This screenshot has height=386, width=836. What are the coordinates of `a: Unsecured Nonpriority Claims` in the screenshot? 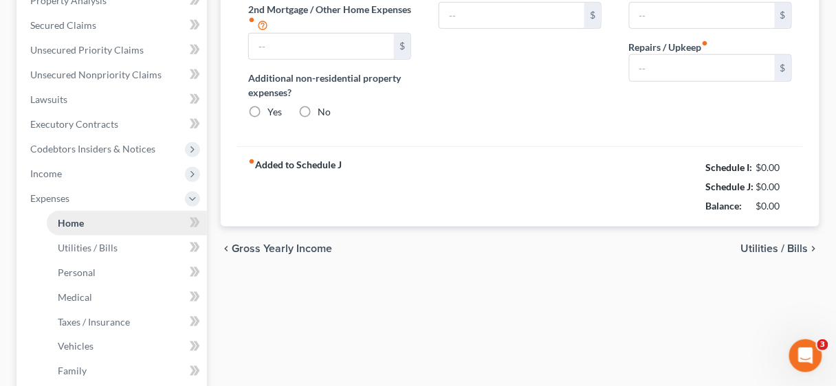 It's located at (113, 75).